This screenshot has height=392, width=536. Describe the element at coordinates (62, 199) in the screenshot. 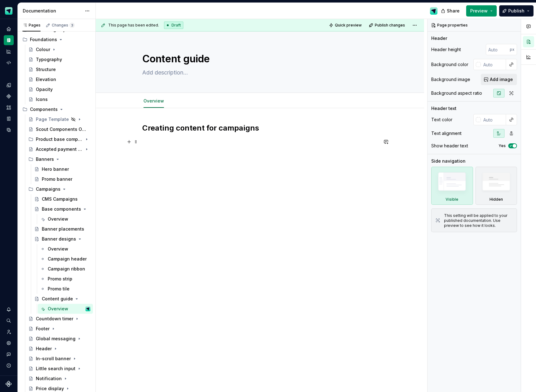

I see `a: CMS Campaigns` at that location.